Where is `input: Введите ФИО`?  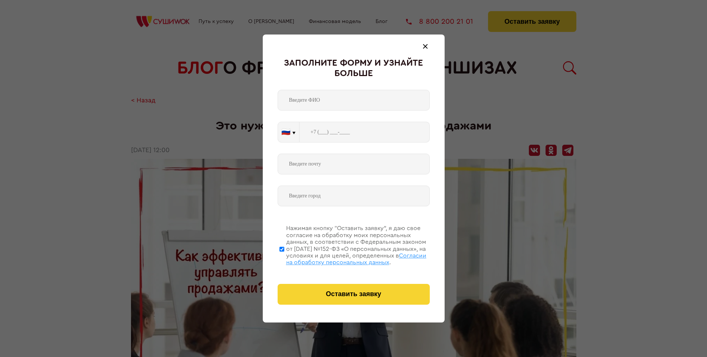
input: Введите ФИО is located at coordinates (354, 100).